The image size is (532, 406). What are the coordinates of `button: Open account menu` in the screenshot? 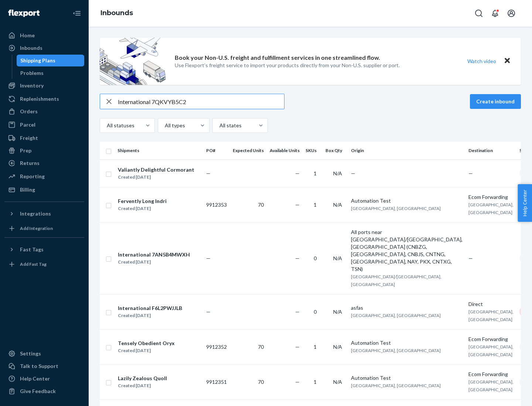 It's located at (511, 13).